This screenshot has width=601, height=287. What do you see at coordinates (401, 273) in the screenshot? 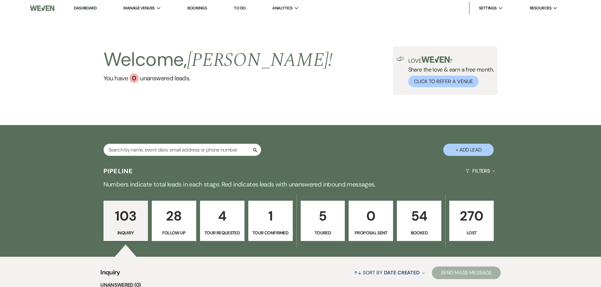
I see `span: Date Created` at bounding box center [401, 273].